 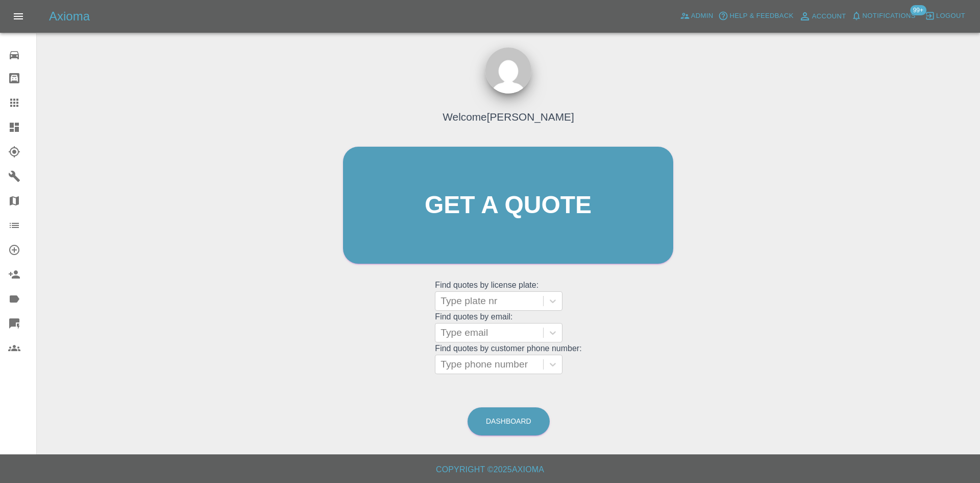 I want to click on span: Notifications, so click(x=889, y=16).